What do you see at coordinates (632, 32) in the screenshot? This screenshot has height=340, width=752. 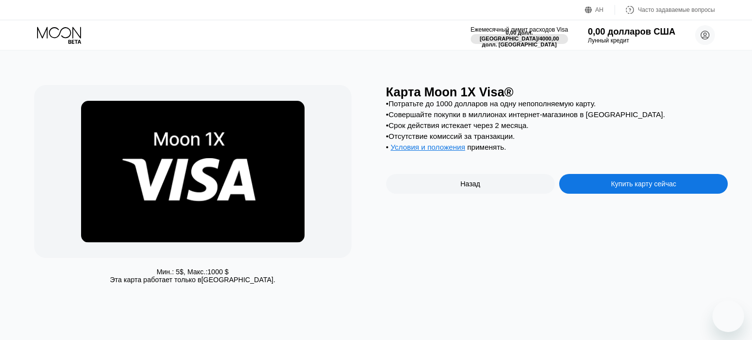 I see `font: 0,00 долларов США` at bounding box center [632, 32].